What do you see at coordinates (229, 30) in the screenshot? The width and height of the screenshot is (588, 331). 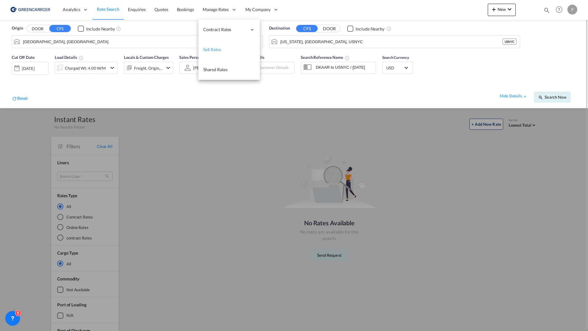 I see `div: Contract Rates` at bounding box center [229, 30].